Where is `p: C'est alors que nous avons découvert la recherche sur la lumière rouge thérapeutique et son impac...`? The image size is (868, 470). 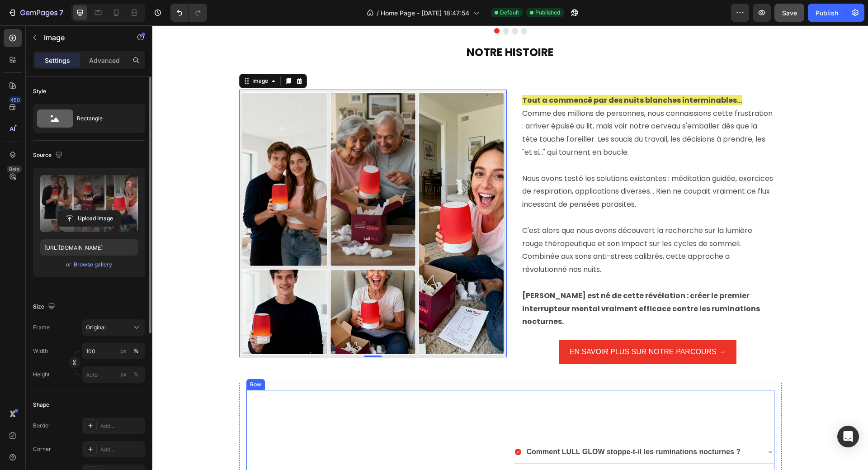 p: C'est alors que nous avons découvert la recherche sur la lumière rouge thérapeutique et son impac... is located at coordinates (496, 225).